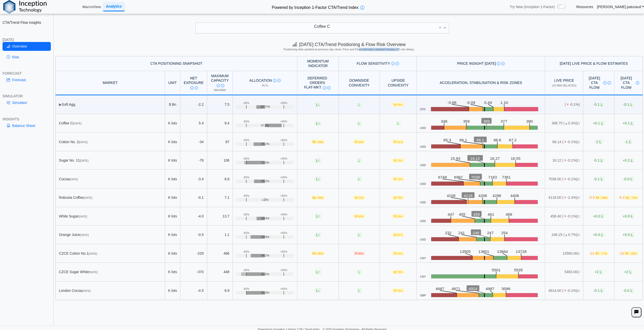 The height and width of the screenshot is (330, 644). Describe the element at coordinates (220, 90) in the screenshot. I see `span: Max/Min` at that location.